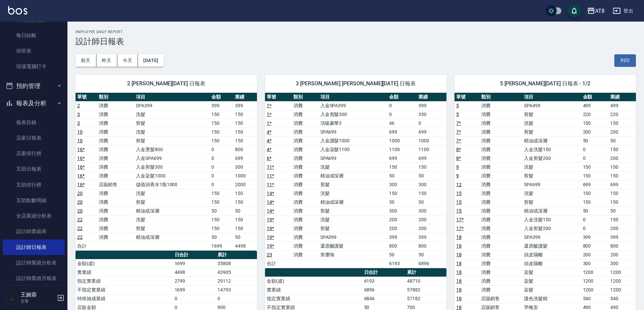 This screenshot has height=310, width=644. Describe the element at coordinates (353, 132) in the screenshot. I see `td: SPA699` at that location.